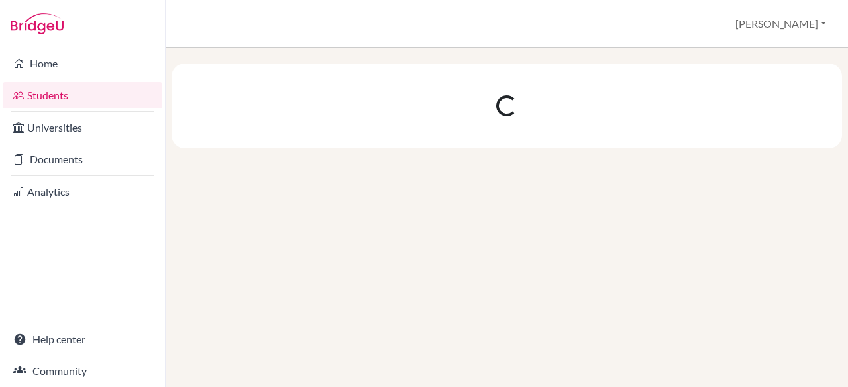 This screenshot has width=848, height=387. I want to click on a: Community, so click(82, 371).